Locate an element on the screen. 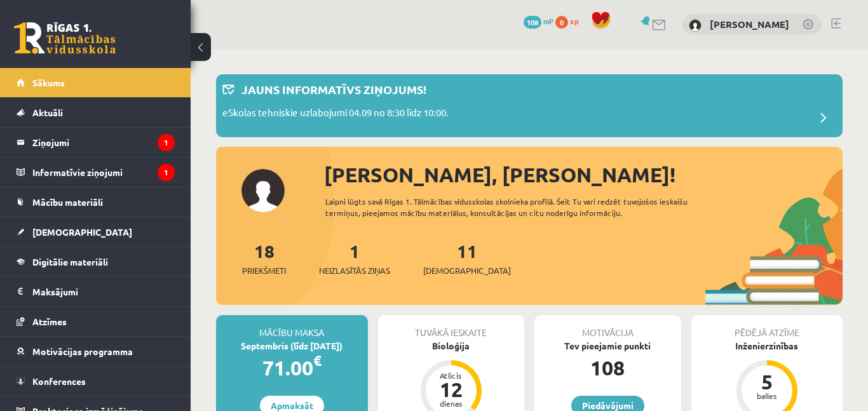  div: Inženierzinības is located at coordinates (767, 345).